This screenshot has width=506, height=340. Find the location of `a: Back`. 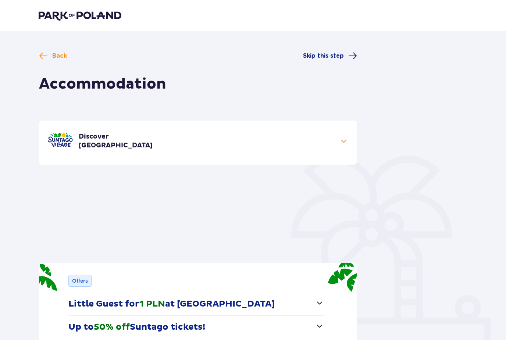

a: Back is located at coordinates (53, 56).